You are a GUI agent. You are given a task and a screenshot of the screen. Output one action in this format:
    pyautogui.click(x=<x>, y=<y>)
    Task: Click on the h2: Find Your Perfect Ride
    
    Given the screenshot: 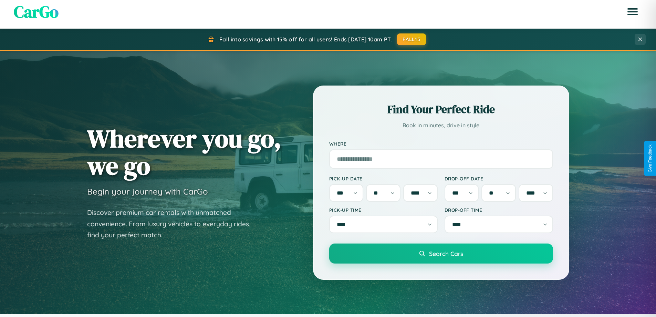 What is the action you would take?
    pyautogui.click(x=441, y=109)
    